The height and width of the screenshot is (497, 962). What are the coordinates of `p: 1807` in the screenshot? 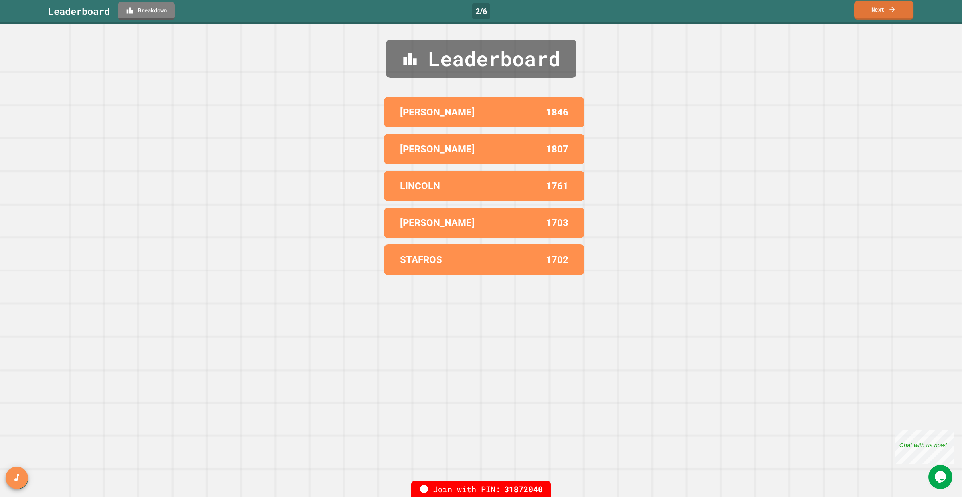 It's located at (557, 149).